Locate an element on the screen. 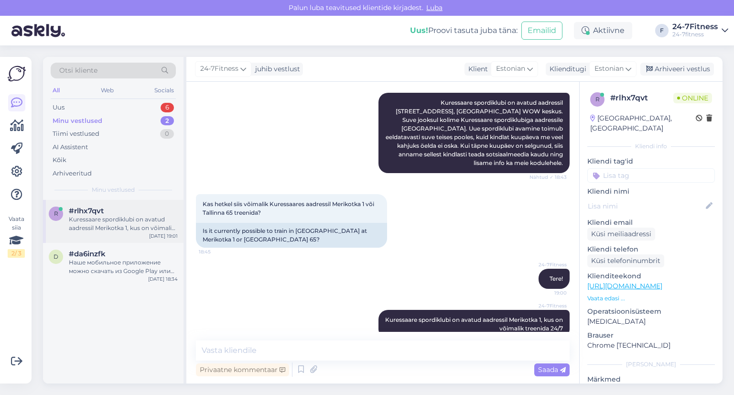 This screenshot has height=395, width=734. span: #rlhx7qvt is located at coordinates (86, 211).